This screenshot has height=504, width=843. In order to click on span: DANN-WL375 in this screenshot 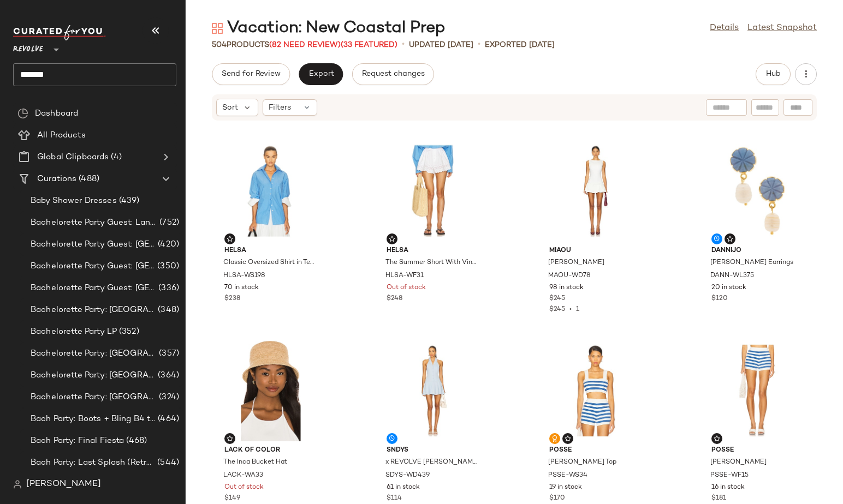, I will do `click(732, 276)`.